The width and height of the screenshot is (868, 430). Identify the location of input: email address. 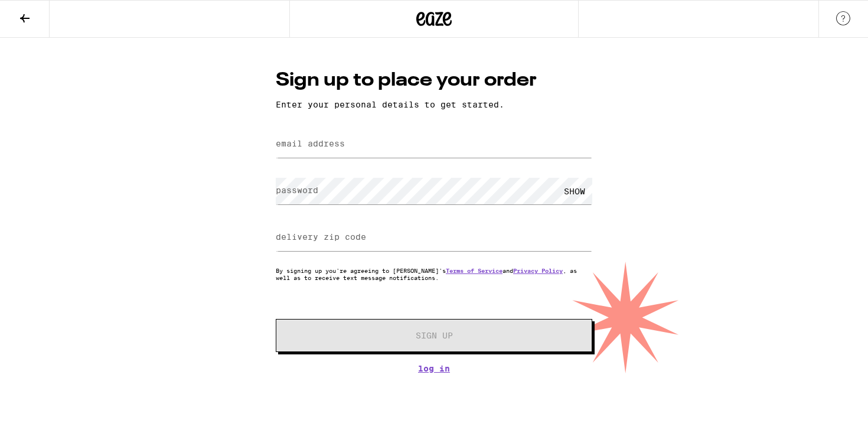
(434, 144).